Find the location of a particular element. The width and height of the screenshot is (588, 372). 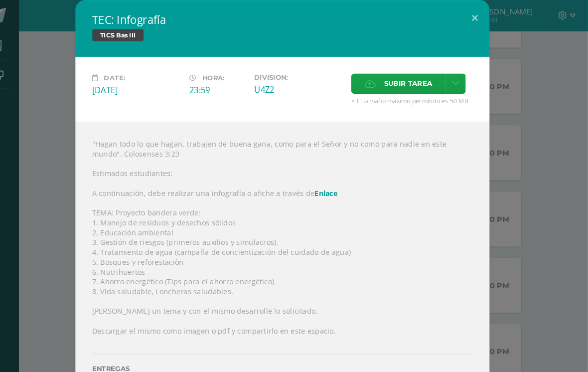

label: Division: is located at coordinates (310, 74).